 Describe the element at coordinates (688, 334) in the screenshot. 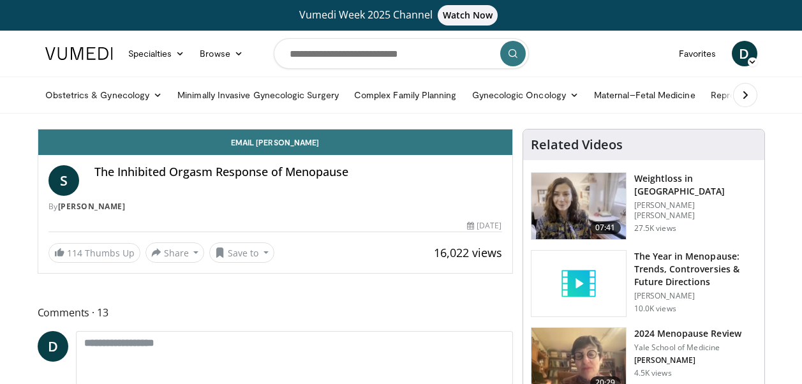

I see `h3: 2024 Menopause Review` at that location.